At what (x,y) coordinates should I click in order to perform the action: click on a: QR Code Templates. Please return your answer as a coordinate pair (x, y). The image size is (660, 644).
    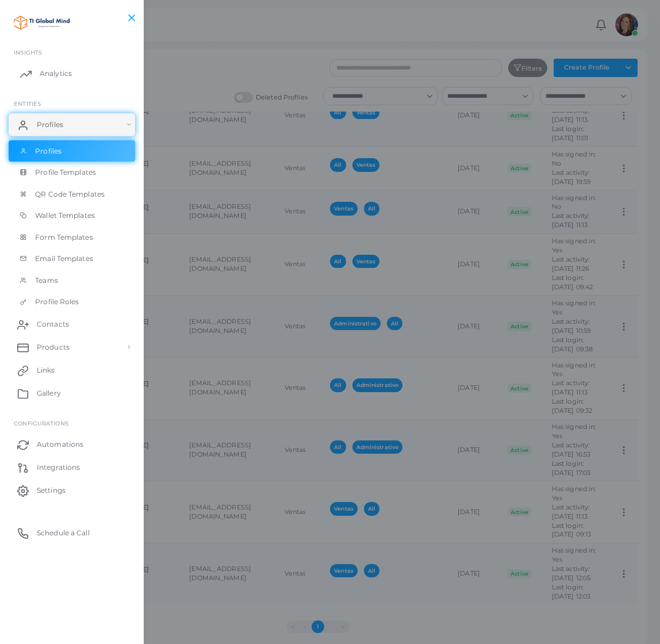
    Looking at the image, I should click on (72, 195).